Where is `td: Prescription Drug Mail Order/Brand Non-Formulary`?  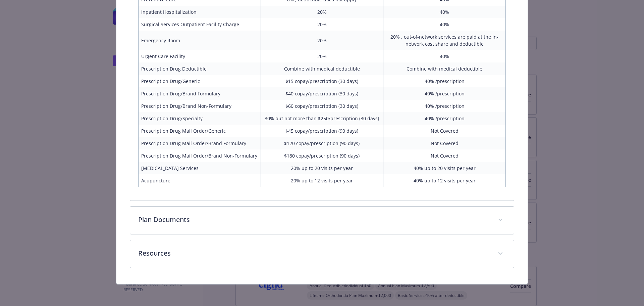 td: Prescription Drug Mail Order/Brand Non-Formulary is located at coordinates (200, 156).